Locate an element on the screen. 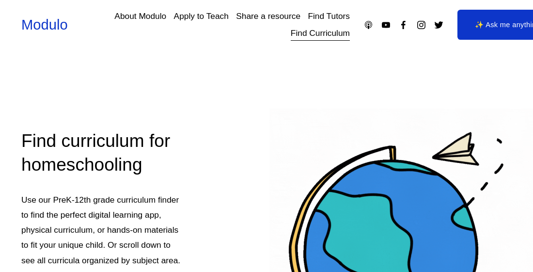 The image size is (533, 272). h2: Find curriculum for homeschooling is located at coordinates (101, 152).